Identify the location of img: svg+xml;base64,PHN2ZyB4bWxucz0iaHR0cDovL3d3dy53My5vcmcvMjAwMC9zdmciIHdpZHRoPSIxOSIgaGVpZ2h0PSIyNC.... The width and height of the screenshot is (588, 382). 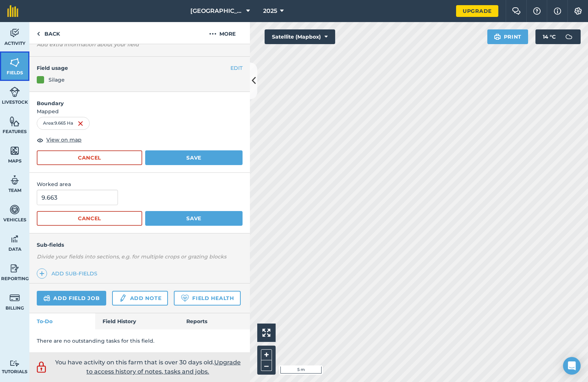
(497, 37).